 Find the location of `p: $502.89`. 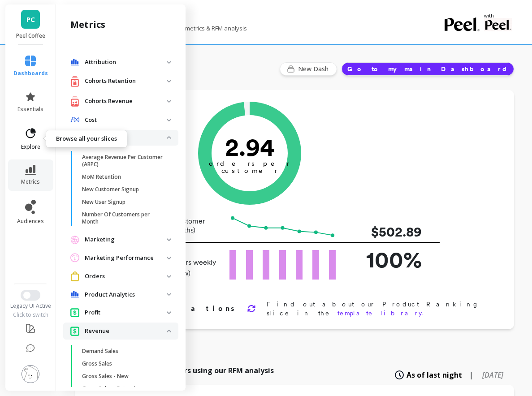

p: $502.89 is located at coordinates (386, 232).